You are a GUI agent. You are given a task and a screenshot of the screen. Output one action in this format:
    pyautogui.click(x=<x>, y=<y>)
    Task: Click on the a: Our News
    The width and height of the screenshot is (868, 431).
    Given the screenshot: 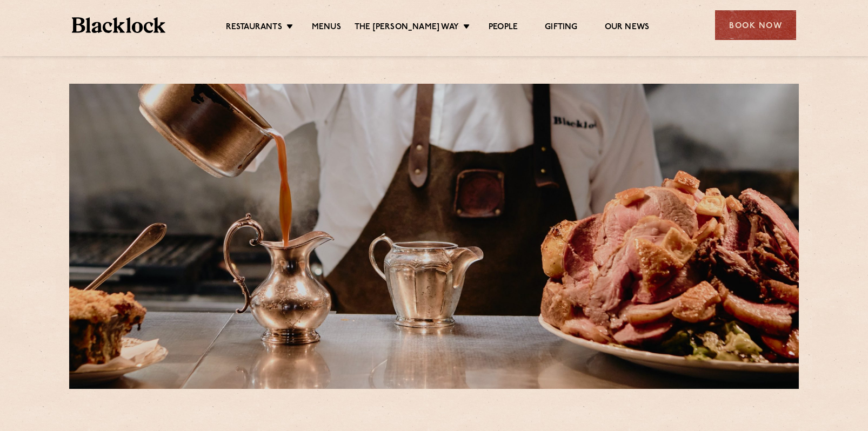 What is the action you would take?
    pyautogui.click(x=627, y=28)
    